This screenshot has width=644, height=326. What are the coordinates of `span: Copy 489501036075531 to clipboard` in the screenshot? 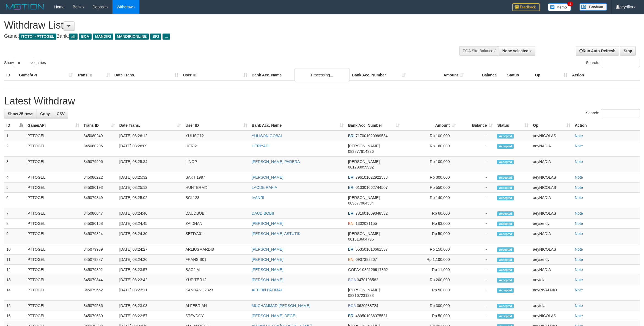 It's located at (372, 316).